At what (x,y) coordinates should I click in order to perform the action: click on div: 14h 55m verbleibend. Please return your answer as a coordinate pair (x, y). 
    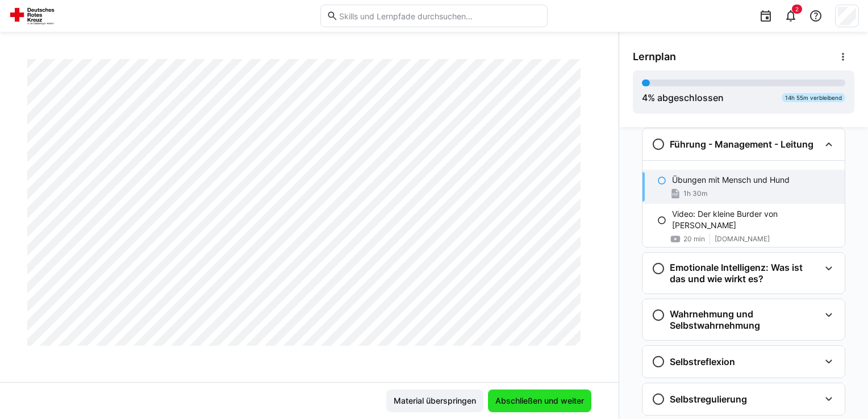
    Looking at the image, I should click on (813, 97).